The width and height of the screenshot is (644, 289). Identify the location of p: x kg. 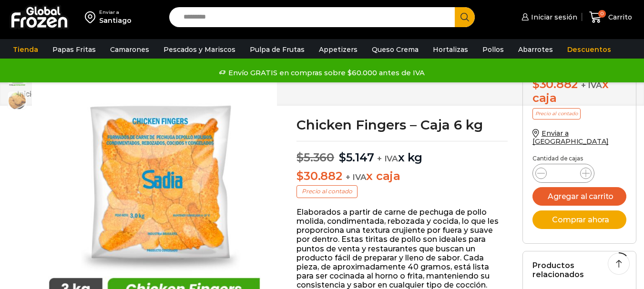
(402, 152).